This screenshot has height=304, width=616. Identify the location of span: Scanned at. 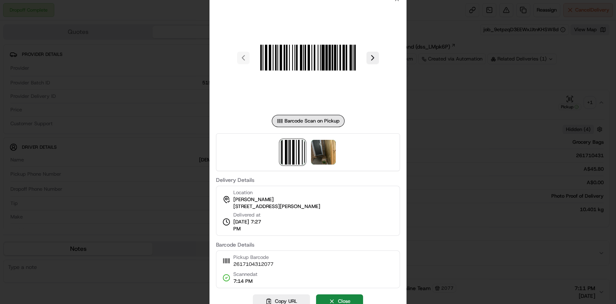
(245, 274).